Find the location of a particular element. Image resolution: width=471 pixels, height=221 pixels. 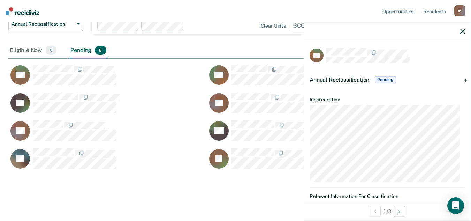

span: 8 is located at coordinates (100, 50).